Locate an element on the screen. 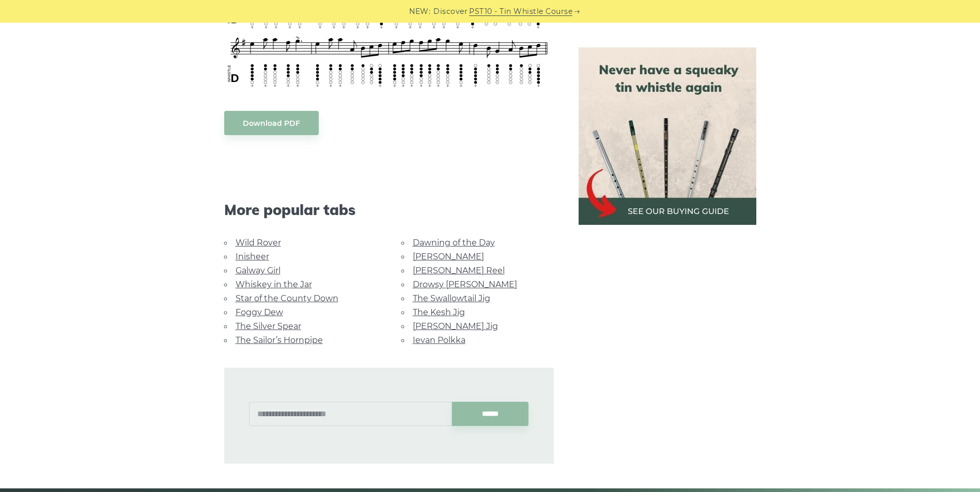  a: Dawning of the Day is located at coordinates (454, 243).